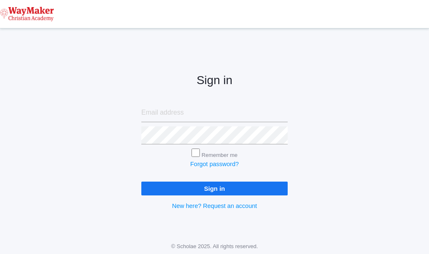 The width and height of the screenshot is (429, 254). Describe the element at coordinates (214, 206) in the screenshot. I see `a: New here? Request an account` at that location.